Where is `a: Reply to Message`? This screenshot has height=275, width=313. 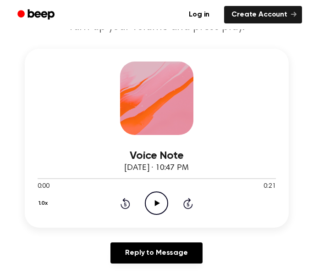
a: Reply to Message is located at coordinates (156, 253).